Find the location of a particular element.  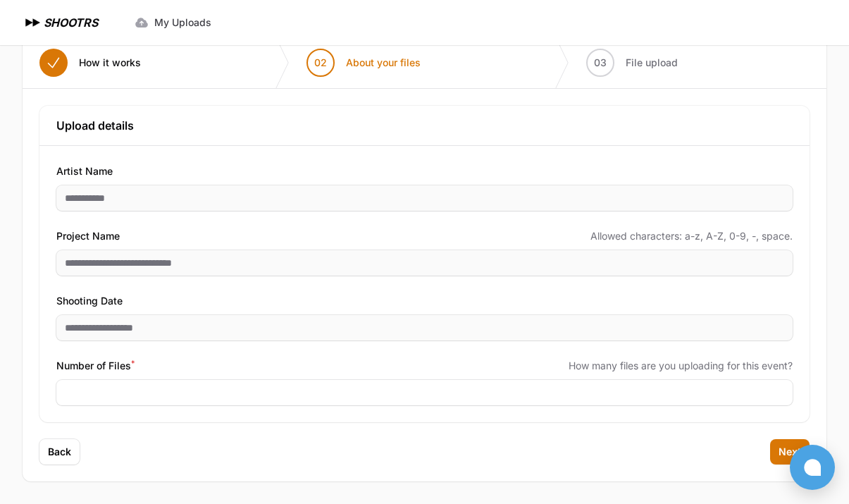

span: Back is located at coordinates (59, 452).